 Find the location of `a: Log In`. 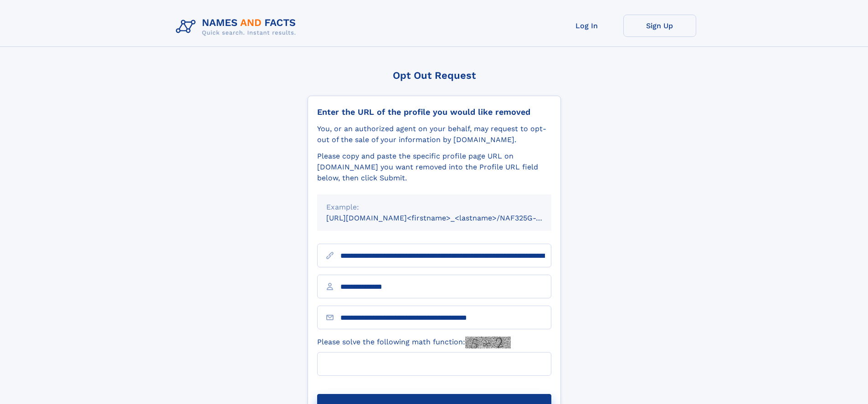

a: Log In is located at coordinates (586, 25).